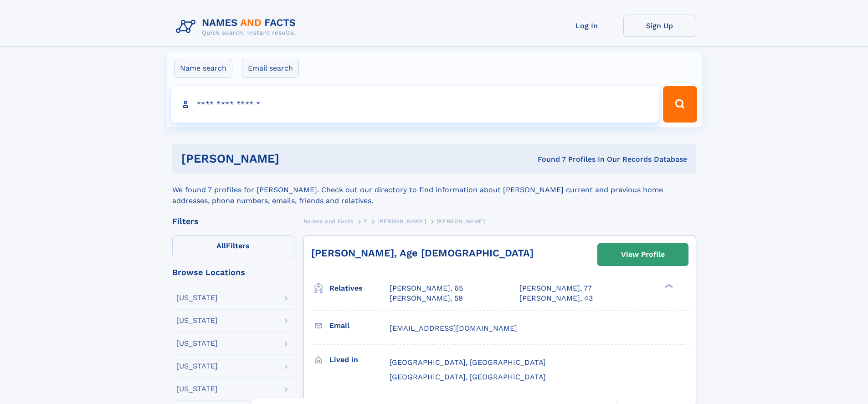  I want to click on label: Filters, so click(233, 247).